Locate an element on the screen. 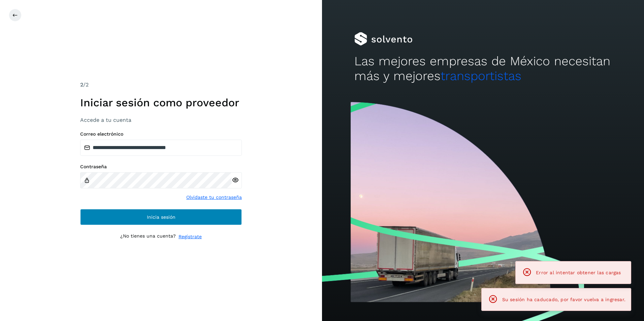 The width and height of the screenshot is (644, 321). div: /2 is located at coordinates (161, 85).